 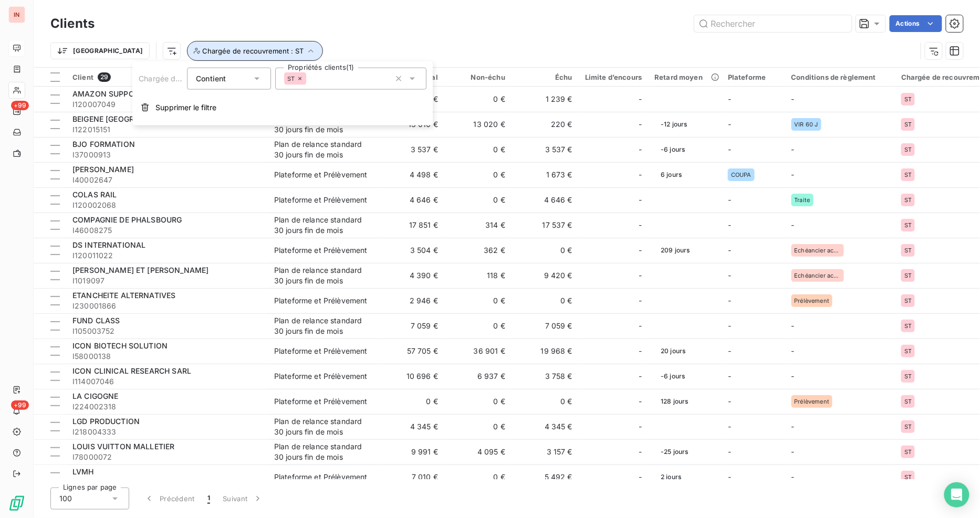 I want to click on span: I105003752, so click(x=167, y=331).